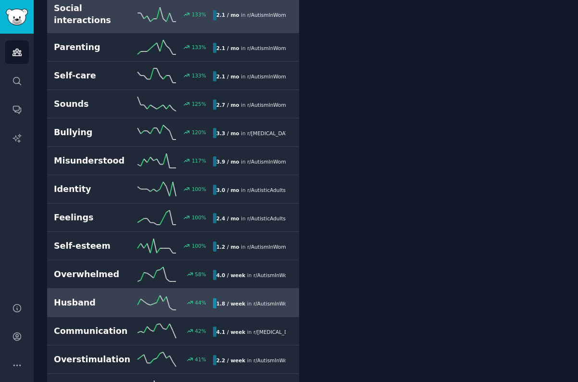 The width and height of the screenshot is (578, 382). Describe the element at coordinates (173, 189) in the screenshot. I see `a: Identity100%3.0 / moin r/AutisticAdults` at that location.